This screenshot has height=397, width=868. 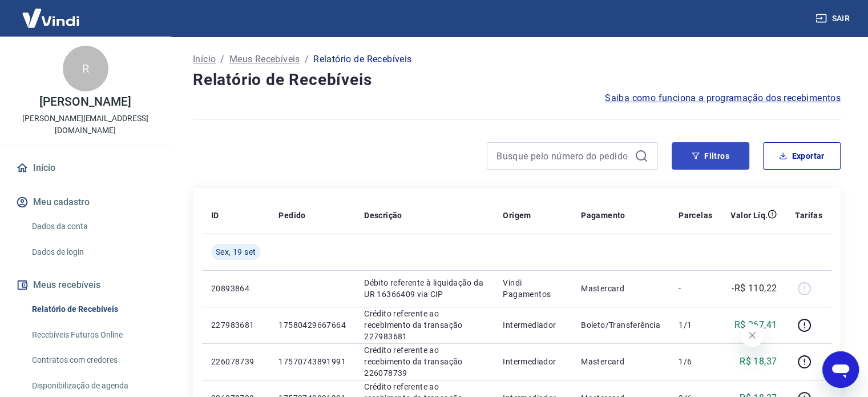 I want to click on p: R$ 18,37, so click(x=757, y=361).